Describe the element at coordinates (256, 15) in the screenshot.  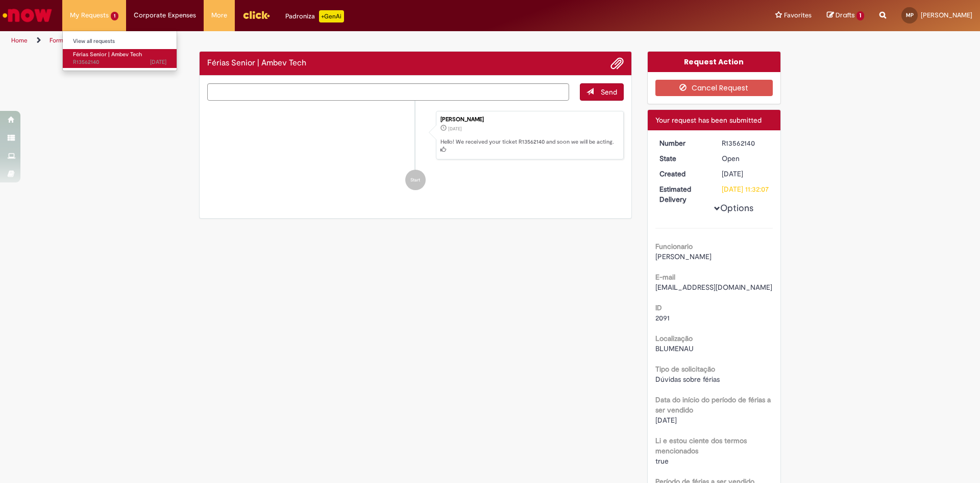
I see `img: click_logo_yellow_360x200.png` at that location.